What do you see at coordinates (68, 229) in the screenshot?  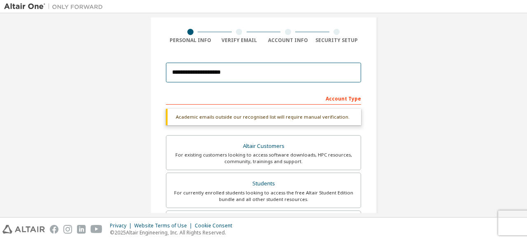 I see `img: instagram.svg` at bounding box center [68, 229].